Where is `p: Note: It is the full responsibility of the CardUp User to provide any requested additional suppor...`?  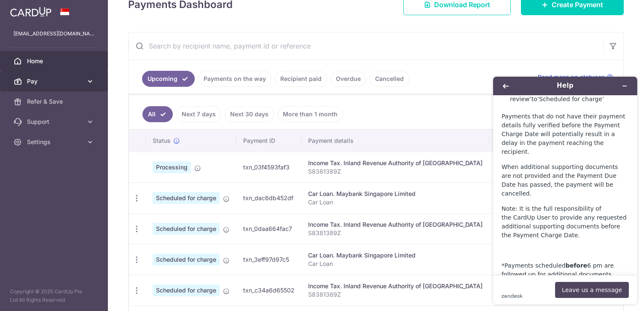
p: Note: It is the full responsibility of the CardUp User to provide any requested additional suppor... is located at coordinates (79, 152).